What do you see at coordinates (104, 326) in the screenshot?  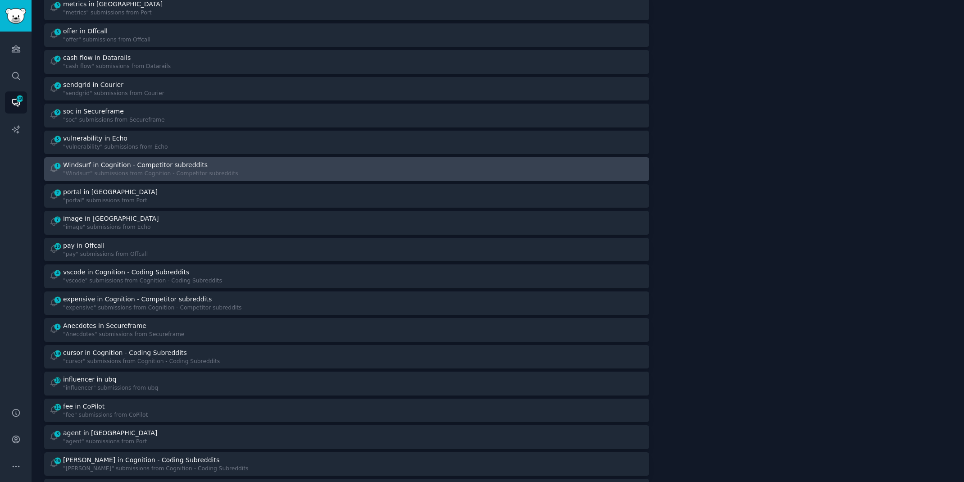 I see `div: Anecdotes in Secureframe` at bounding box center [104, 326].